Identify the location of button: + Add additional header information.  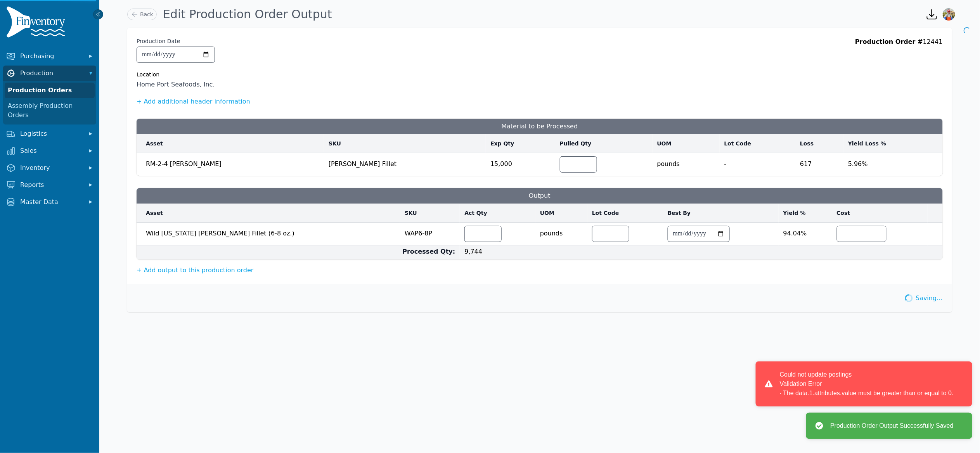
(193, 102).